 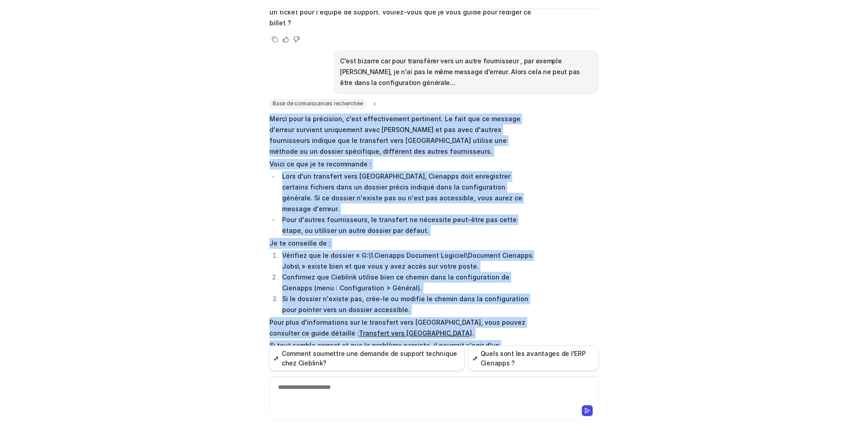 I want to click on font: Quels sont les avantages de l'ERP Cienapps ?, so click(x=533, y=358).